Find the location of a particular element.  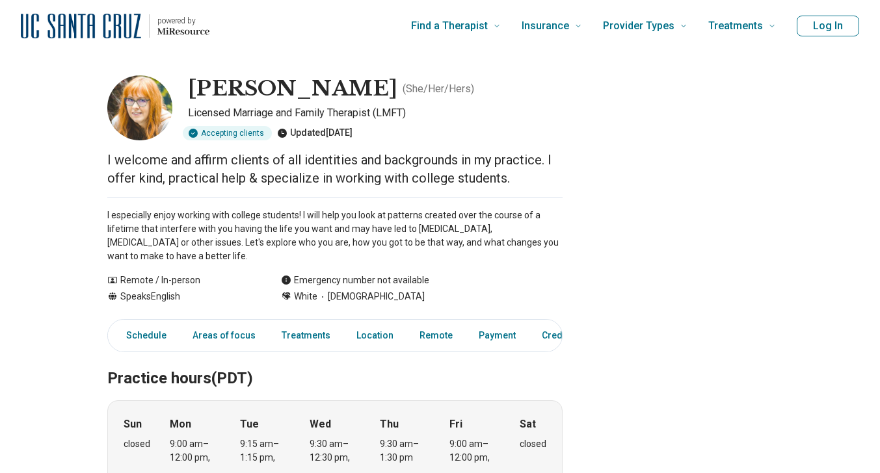

a: Home page is located at coordinates (115, 26).